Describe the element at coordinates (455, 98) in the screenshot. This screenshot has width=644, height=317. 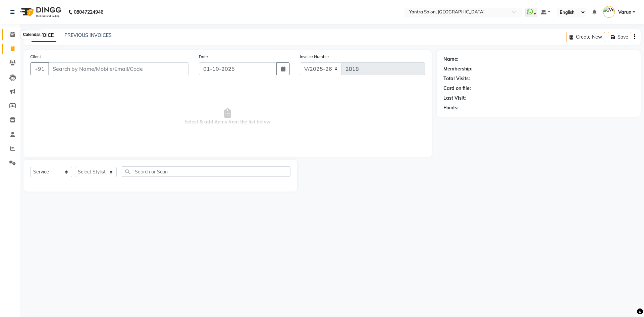
I see `div: Last Visit:` at that location.